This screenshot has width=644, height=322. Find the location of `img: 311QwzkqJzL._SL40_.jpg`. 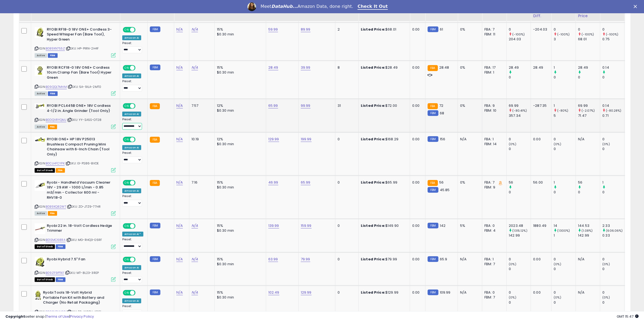

img: 311QwzkqJzL._SL40_.jpg is located at coordinates (40, 229).